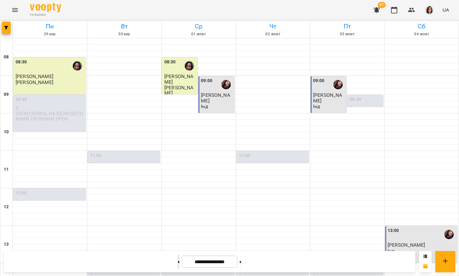 The height and width of the screenshot is (276, 459). I want to click on span: For Business, so click(46, 15).